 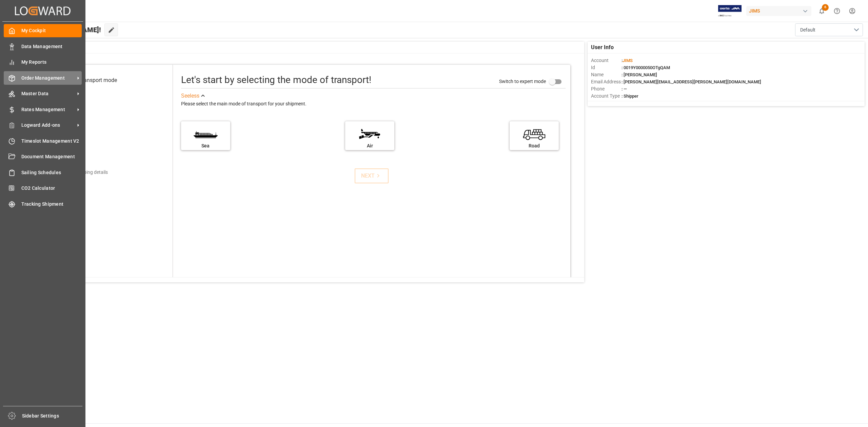 What do you see at coordinates (603, 48) in the screenshot?
I see `span: User Info` at bounding box center [603, 48].